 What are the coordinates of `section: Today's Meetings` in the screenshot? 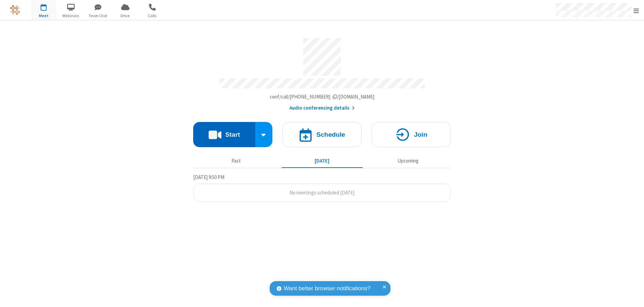 It's located at (322, 188).